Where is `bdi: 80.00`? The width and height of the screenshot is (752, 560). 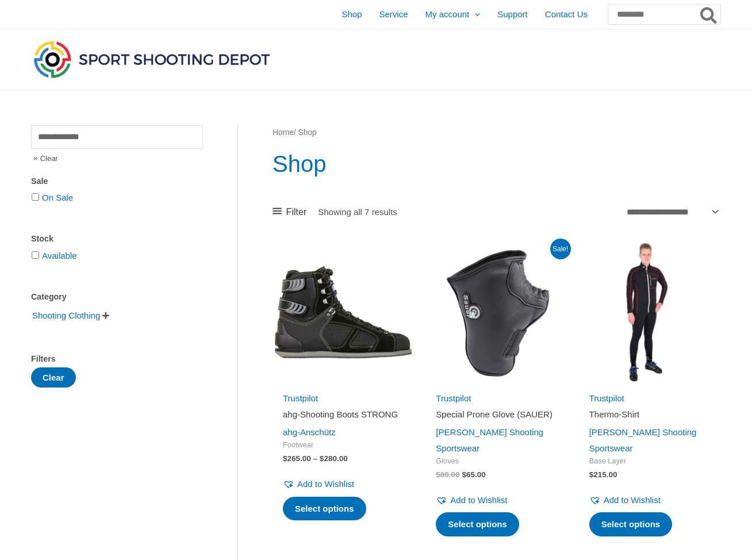
bdi: 80.00 is located at coordinates (447, 475).